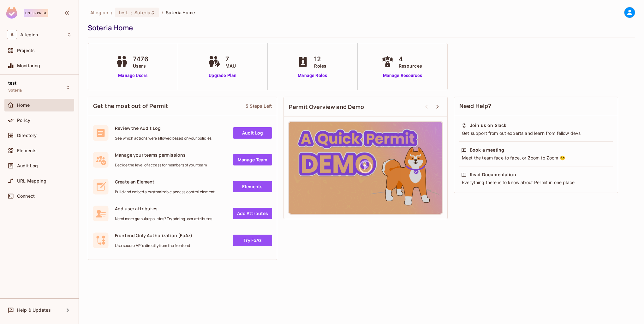  Describe the element at coordinates (12, 13) in the screenshot. I see `img: SReyMgAAAABJRU5ErkJggg==` at that location.